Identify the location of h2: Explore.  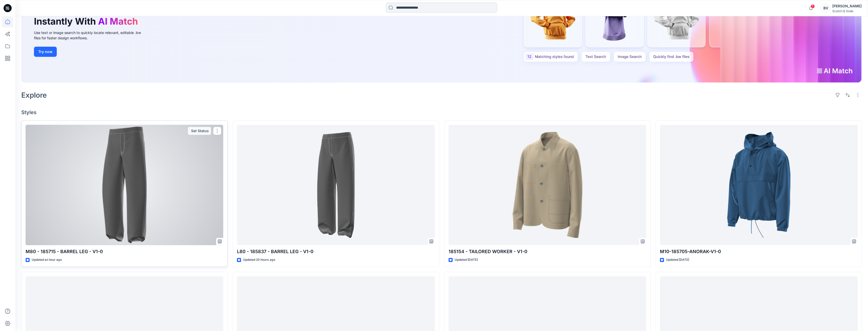
(34, 95).